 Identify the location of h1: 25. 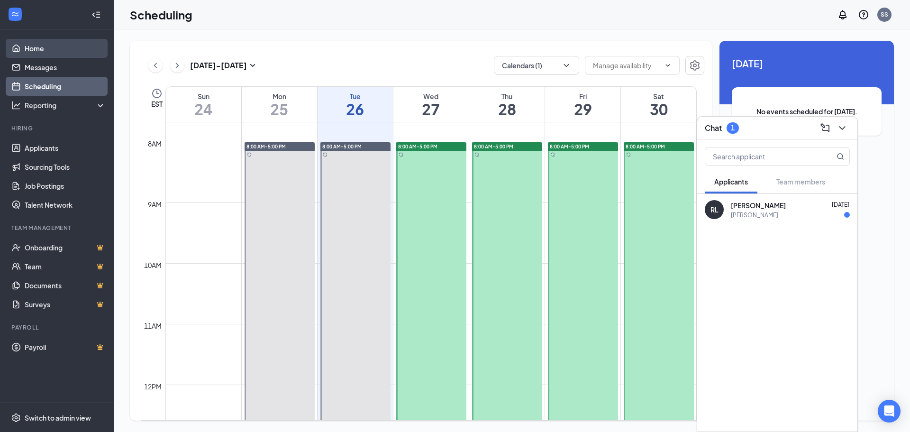
(279, 109).